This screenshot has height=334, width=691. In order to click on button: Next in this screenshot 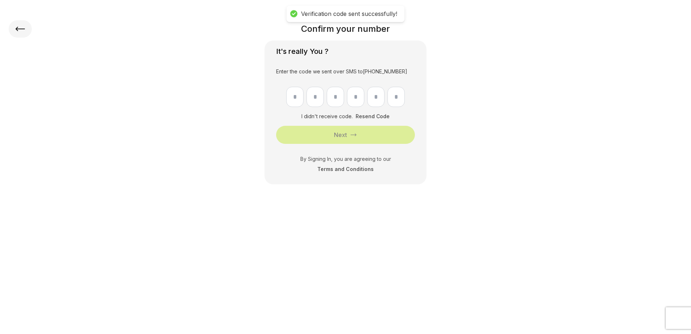, I will do `click(346, 135)`.